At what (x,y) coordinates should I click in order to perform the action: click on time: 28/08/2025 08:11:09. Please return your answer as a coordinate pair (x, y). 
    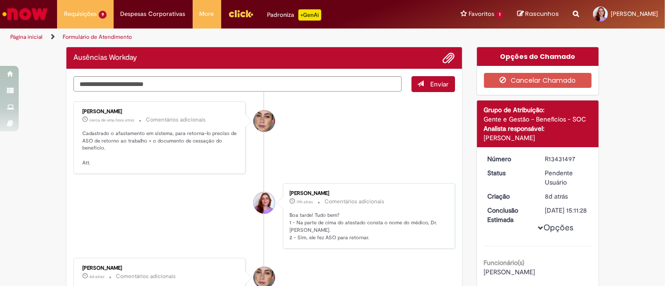
    Looking at the image, I should click on (112, 120).